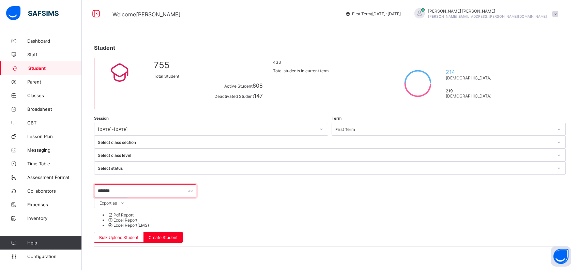 The width and height of the screenshot is (578, 270). What do you see at coordinates (561, 256) in the screenshot?
I see `button: Open asap` at bounding box center [561, 256].